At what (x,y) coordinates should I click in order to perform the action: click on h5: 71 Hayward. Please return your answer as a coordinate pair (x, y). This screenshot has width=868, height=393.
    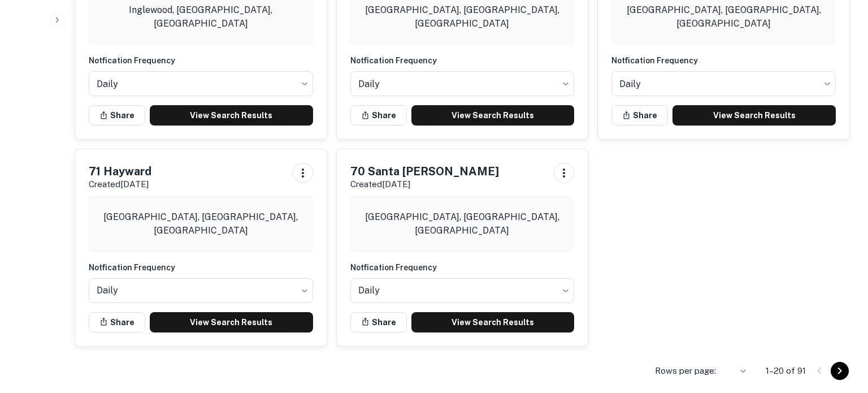
    Looking at the image, I should click on (120, 172).